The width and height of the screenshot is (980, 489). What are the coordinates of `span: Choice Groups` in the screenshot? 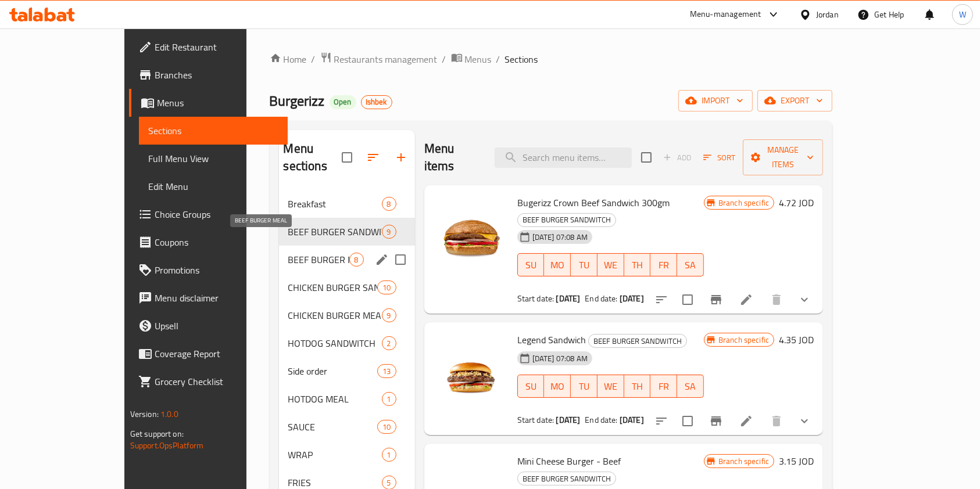 It's located at (217, 214).